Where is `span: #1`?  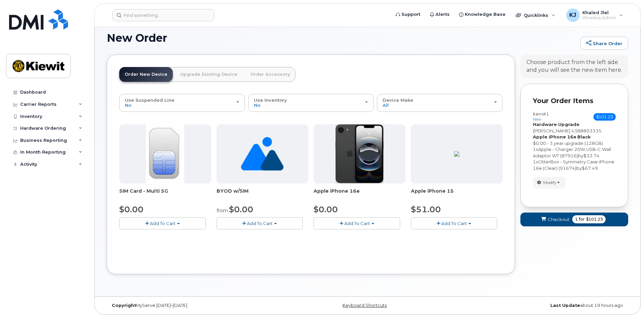 span: #1 is located at coordinates (546, 114).